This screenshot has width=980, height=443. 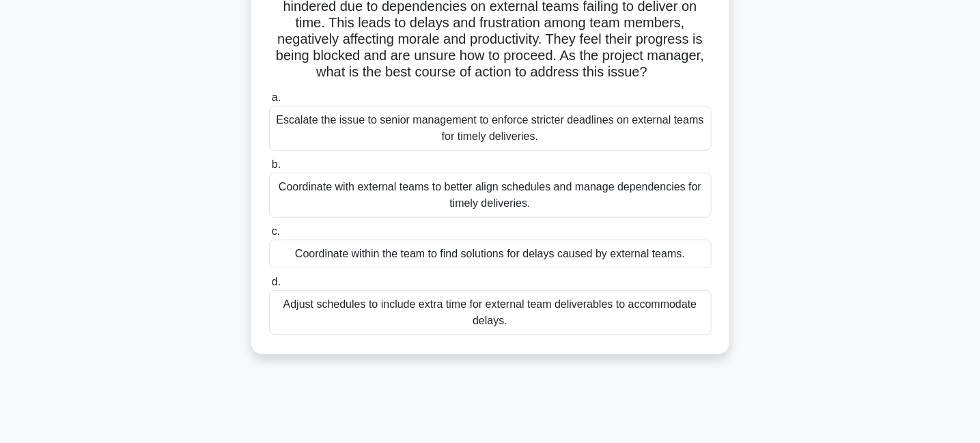 I want to click on span: a., so click(x=276, y=97).